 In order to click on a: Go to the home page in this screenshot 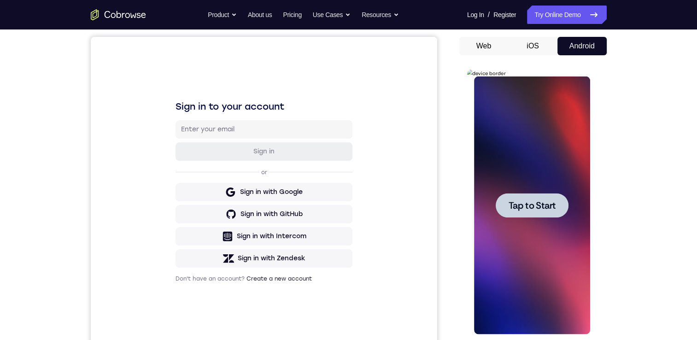, I will do `click(118, 15)`.